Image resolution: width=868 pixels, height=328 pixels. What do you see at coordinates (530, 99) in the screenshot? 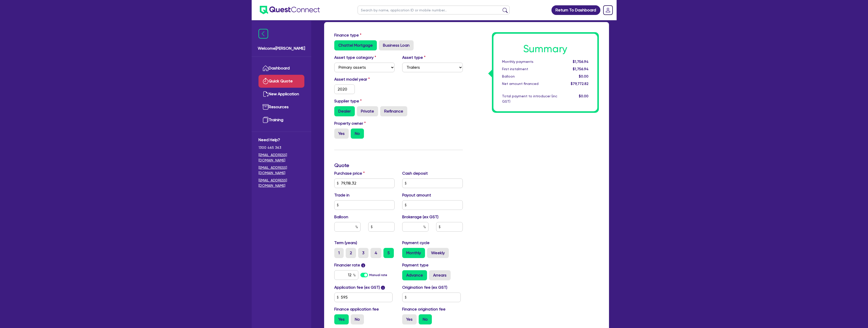
I see `div: Total payment to introducer (inc GST)` at bounding box center [530, 99].